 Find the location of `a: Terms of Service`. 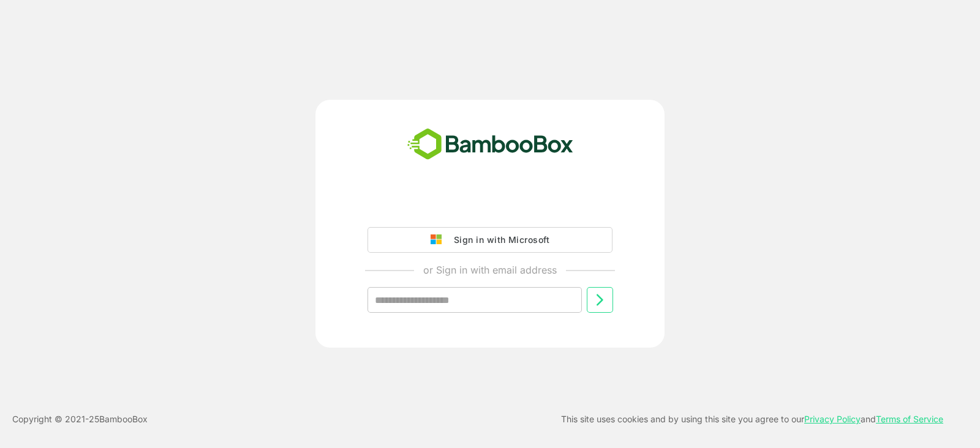

a: Terms of Service is located at coordinates (909, 419).